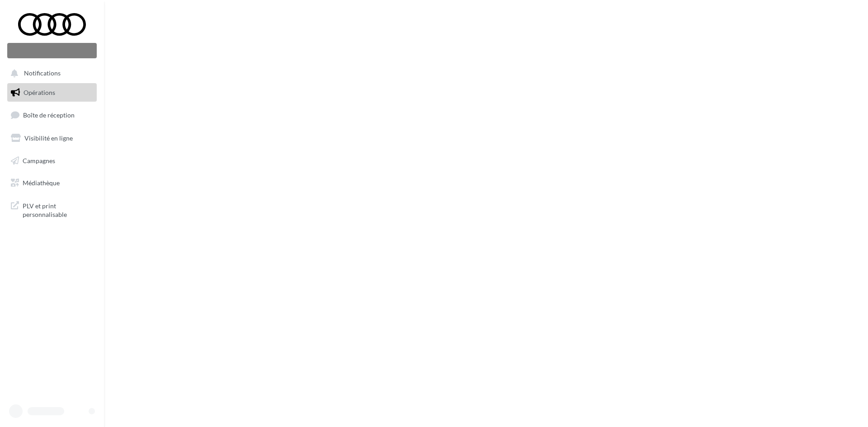 This screenshot has width=868, height=427. Describe the element at coordinates (58, 210) in the screenshot. I see `span: PLV et print personnalisable` at that location.